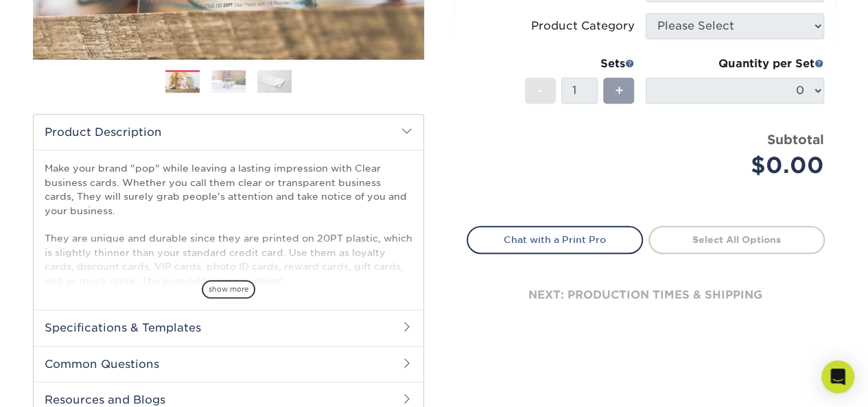 This screenshot has width=868, height=407. I want to click on img: Plastic Cards 02, so click(229, 81).